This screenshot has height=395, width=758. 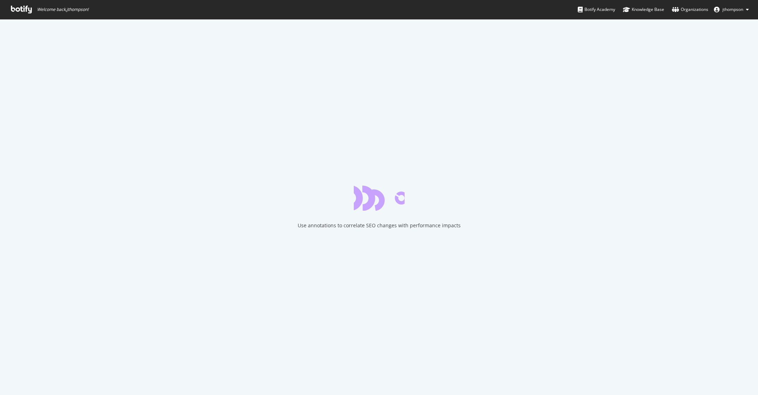 I want to click on div: Use annotations to correlate SEO changes with performance impacts, so click(x=379, y=226).